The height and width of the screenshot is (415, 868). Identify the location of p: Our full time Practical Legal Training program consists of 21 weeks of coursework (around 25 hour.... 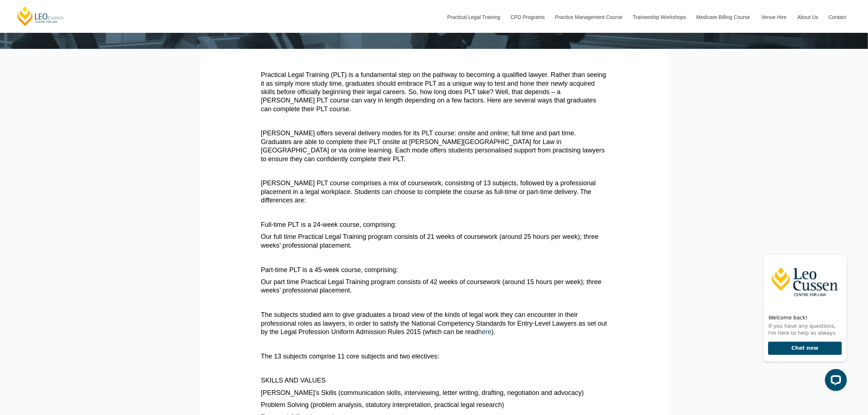
(434, 241).